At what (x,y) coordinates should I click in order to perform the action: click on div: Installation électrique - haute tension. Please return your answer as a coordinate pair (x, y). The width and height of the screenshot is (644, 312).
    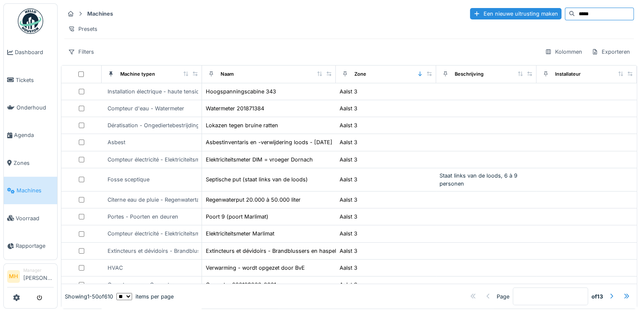
    Looking at the image, I should click on (155, 91).